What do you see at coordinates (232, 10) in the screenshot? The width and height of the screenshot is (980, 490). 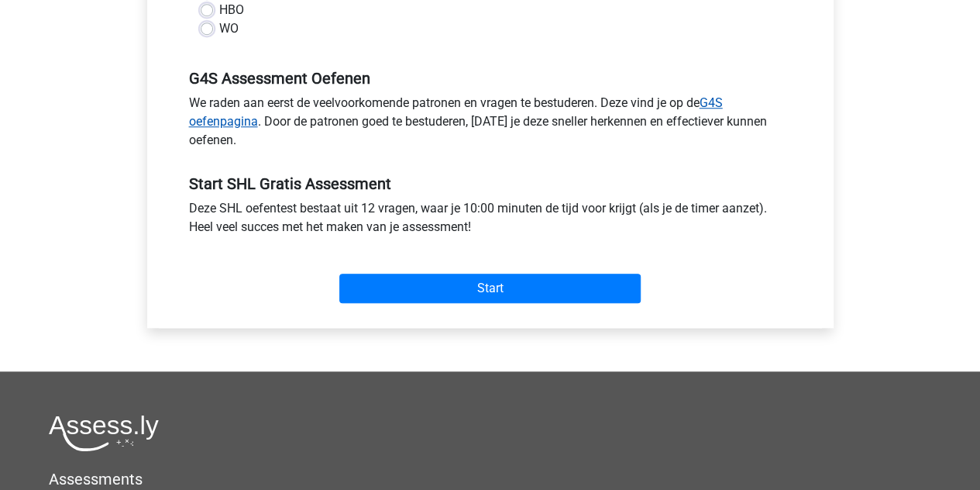 I see `label: HBO` at bounding box center [232, 10].